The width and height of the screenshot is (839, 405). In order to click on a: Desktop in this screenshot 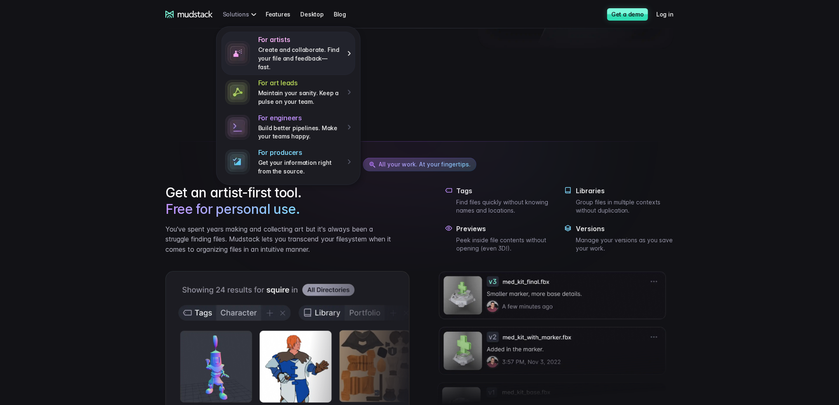, I will do `click(317, 14)`.